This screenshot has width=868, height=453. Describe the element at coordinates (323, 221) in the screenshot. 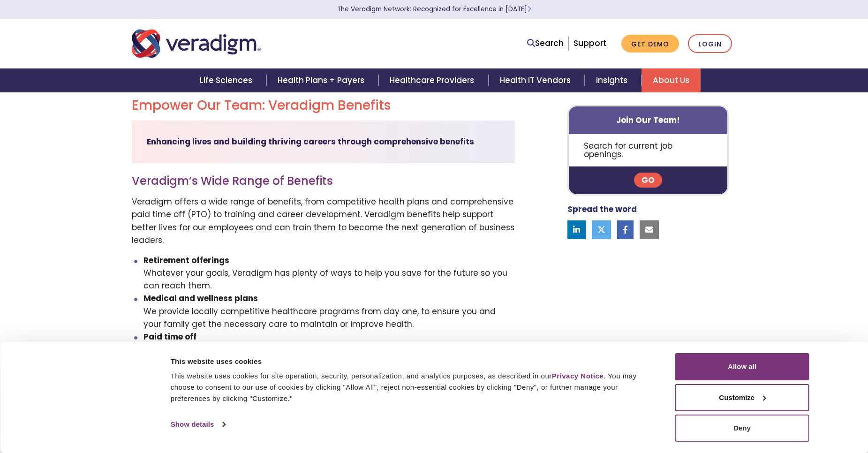

I see `p: Veradigm offers a wide range of benefits, from competitive health plans and comprehensive paid ti...` at that location.